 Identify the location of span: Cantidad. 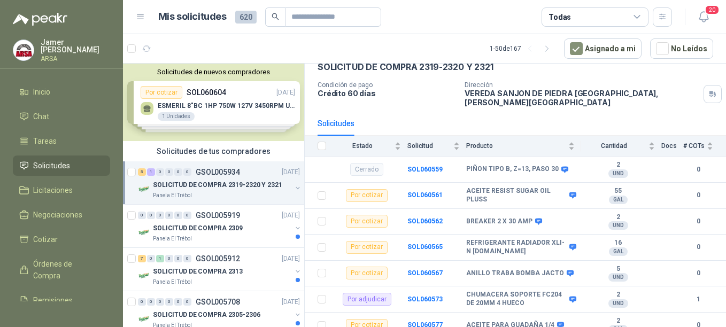
(613, 146).